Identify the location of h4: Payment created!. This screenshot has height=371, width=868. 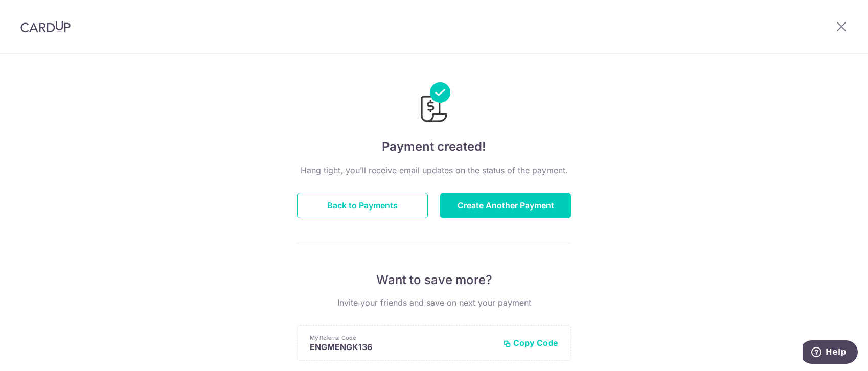
(434, 146).